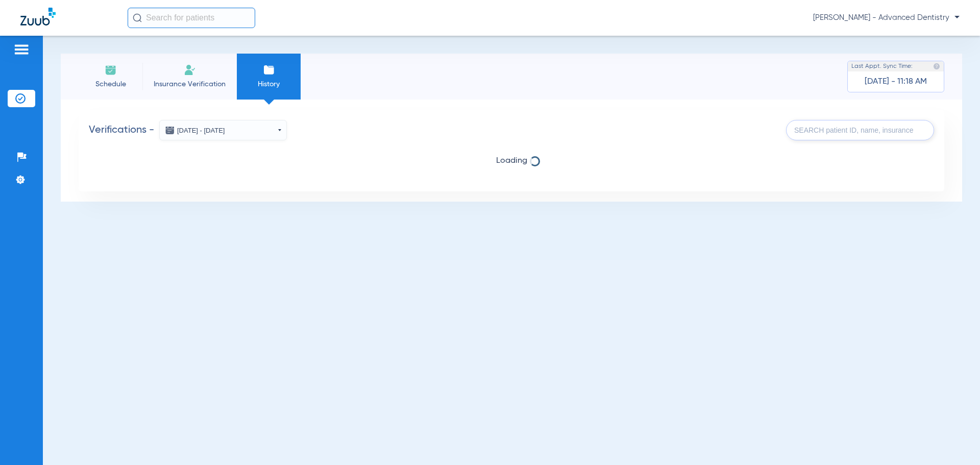 The height and width of the screenshot is (465, 980). What do you see at coordinates (269, 70) in the screenshot?
I see `img: History` at bounding box center [269, 70].